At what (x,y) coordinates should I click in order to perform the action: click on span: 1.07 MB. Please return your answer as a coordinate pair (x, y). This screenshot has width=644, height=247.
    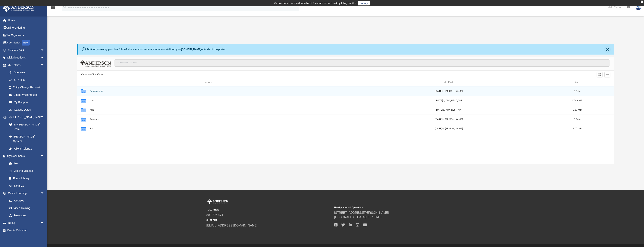
    Looking at the image, I should click on (577, 129).